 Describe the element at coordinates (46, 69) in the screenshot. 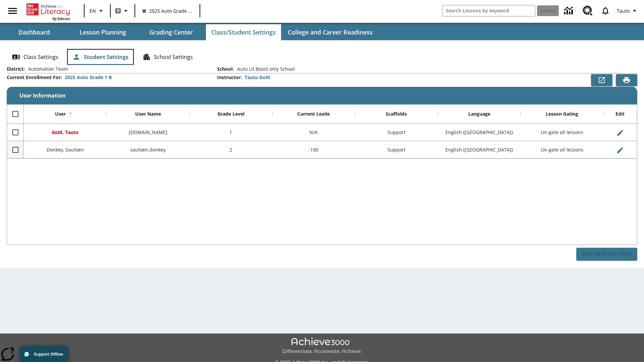

I see `span: Automation Team` at that location.